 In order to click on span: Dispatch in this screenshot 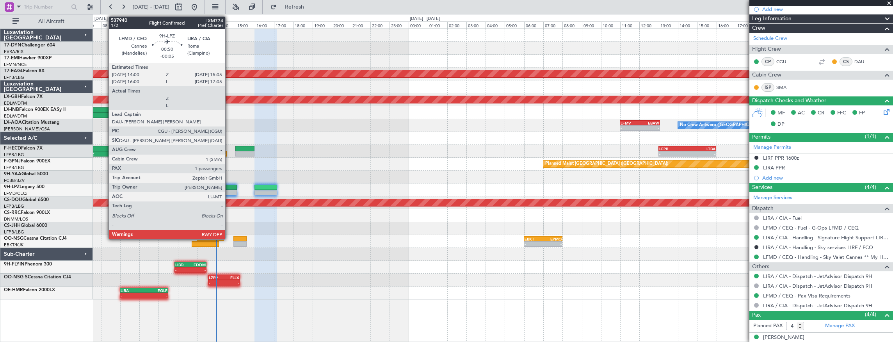, I will do `click(762, 208)`.